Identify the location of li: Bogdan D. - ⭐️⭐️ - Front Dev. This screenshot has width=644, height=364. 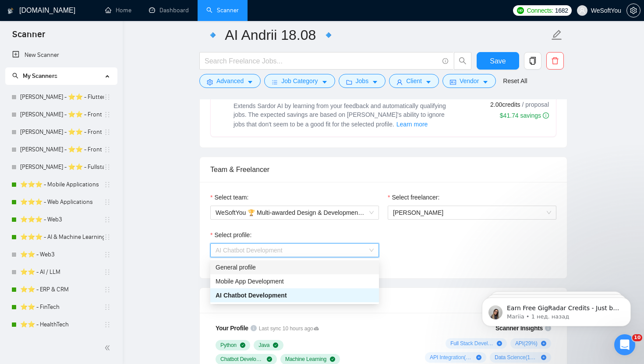
(61, 115).